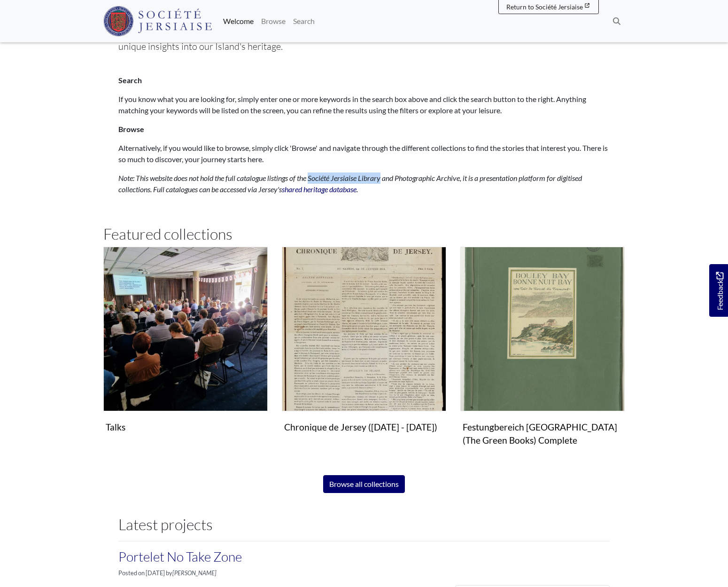 This screenshot has height=587, width=728. I want to click on strong: Search, so click(130, 80).